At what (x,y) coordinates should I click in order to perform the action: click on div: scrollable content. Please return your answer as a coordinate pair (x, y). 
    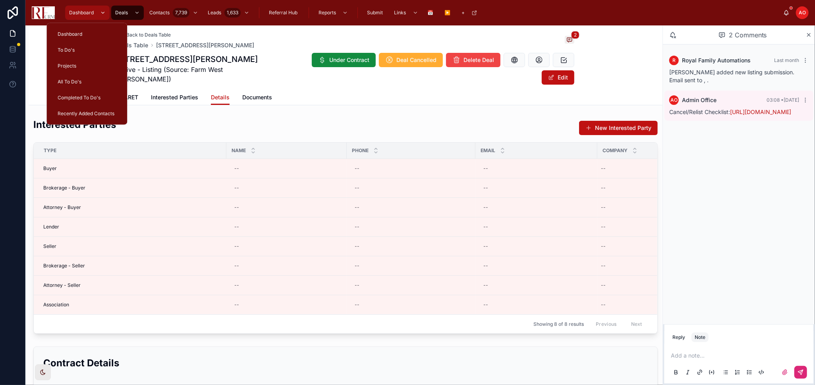
    Looking at the image, I should click on (422, 13).